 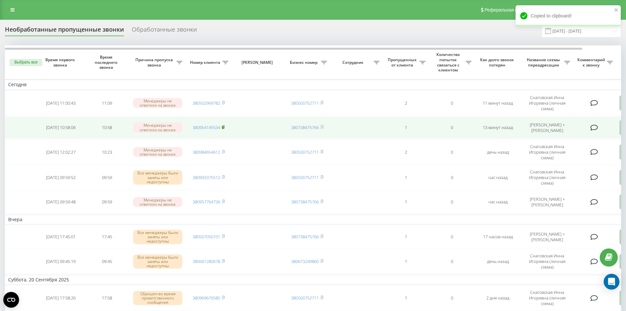 What do you see at coordinates (403, 62) in the screenshot?
I see `span: Пропущенных от клиента` at bounding box center [403, 62].